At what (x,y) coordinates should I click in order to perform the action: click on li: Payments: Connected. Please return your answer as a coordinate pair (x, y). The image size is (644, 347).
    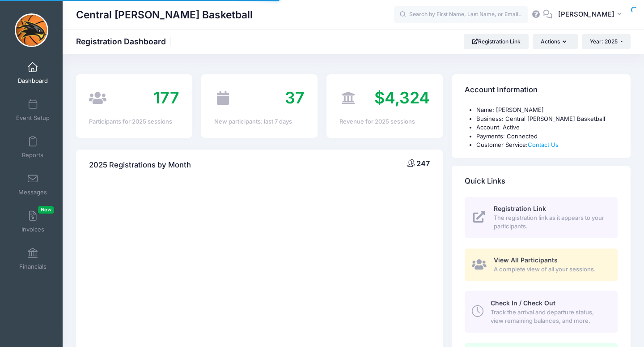
    Looking at the image, I should click on (547, 136).